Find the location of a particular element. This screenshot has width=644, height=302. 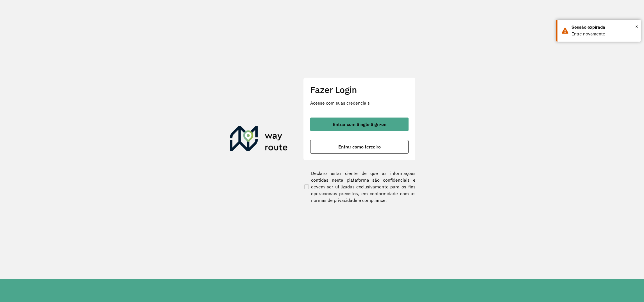

span: Entrar com Single Sign-on is located at coordinates (359, 124).